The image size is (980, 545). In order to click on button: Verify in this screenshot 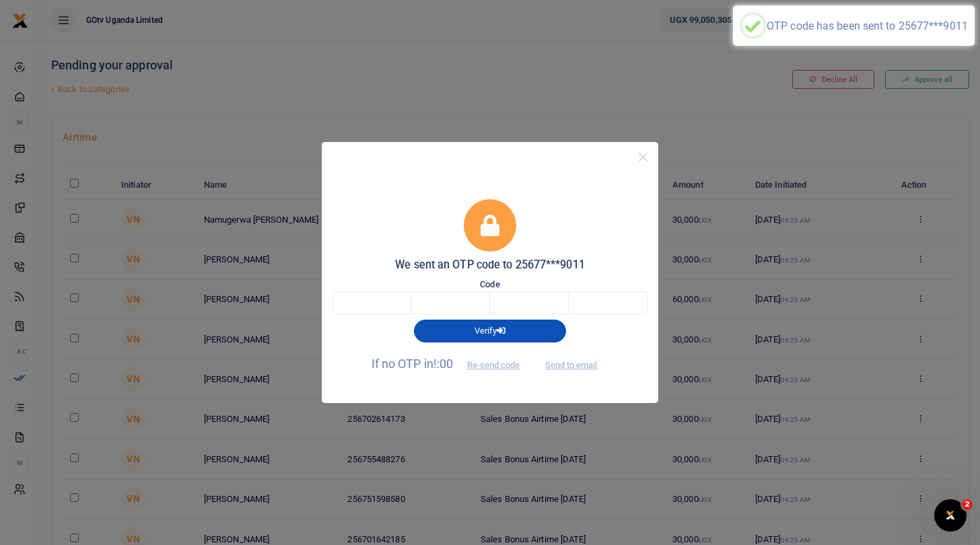, I will do `click(490, 331)`.